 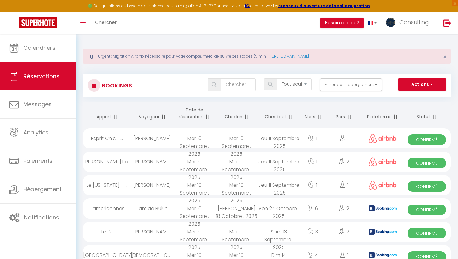 I want to click on a: créneaux d'ouverture de la salle migration, so click(x=324, y=6).